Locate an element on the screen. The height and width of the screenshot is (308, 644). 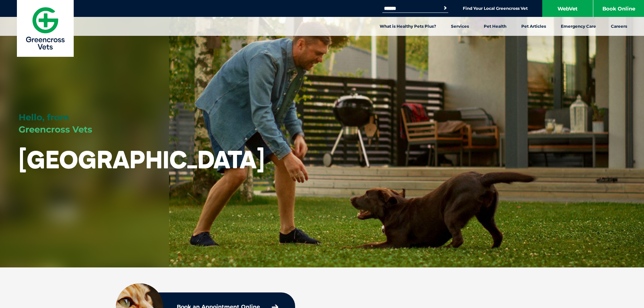
span: Greencross Vets is located at coordinates (56, 129).